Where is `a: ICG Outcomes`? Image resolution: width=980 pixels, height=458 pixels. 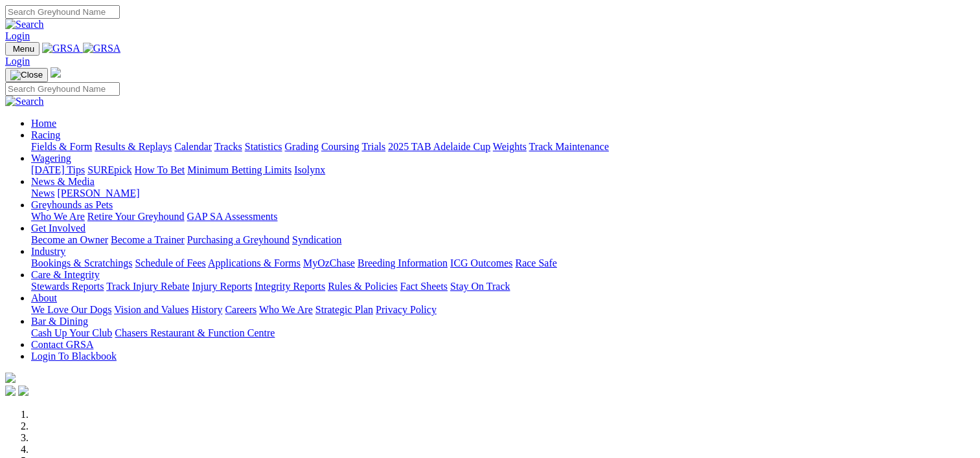
a: ICG Outcomes is located at coordinates (481, 263).